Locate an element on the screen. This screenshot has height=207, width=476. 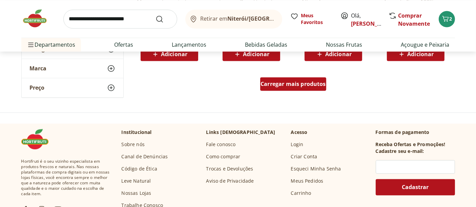
span: Marca is located at coordinates (38, 69).